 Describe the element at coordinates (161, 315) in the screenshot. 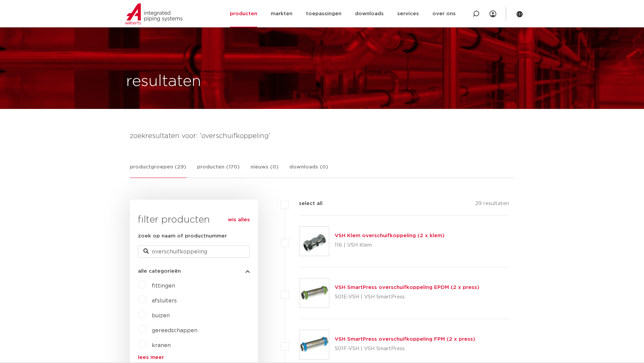

I see `span: buizen` at that location.